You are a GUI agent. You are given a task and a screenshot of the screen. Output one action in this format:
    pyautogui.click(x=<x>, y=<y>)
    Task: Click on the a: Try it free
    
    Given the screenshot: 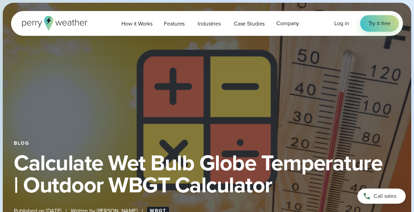 What is the action you would take?
    pyautogui.click(x=379, y=23)
    